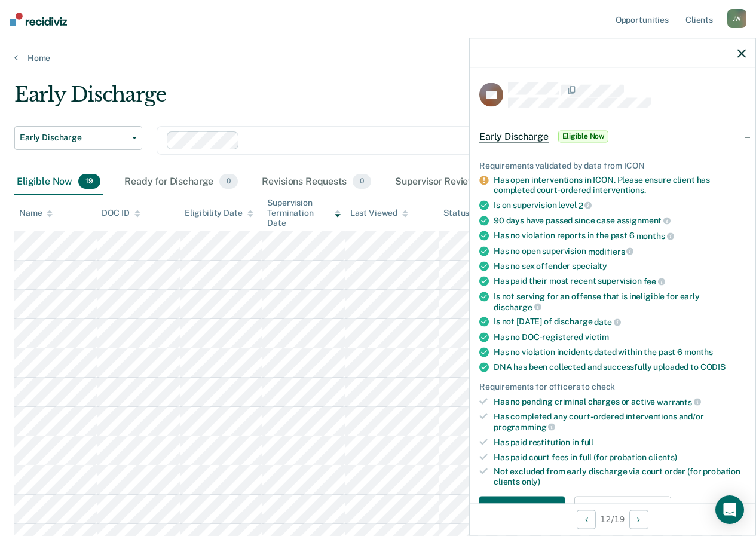  I want to click on img: Recidiviz, so click(38, 19).